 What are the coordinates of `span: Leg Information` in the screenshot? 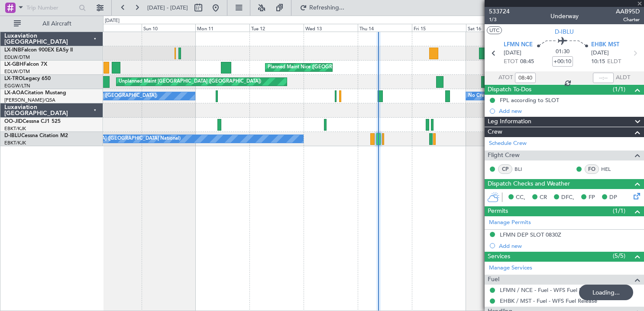 It's located at (509, 122).